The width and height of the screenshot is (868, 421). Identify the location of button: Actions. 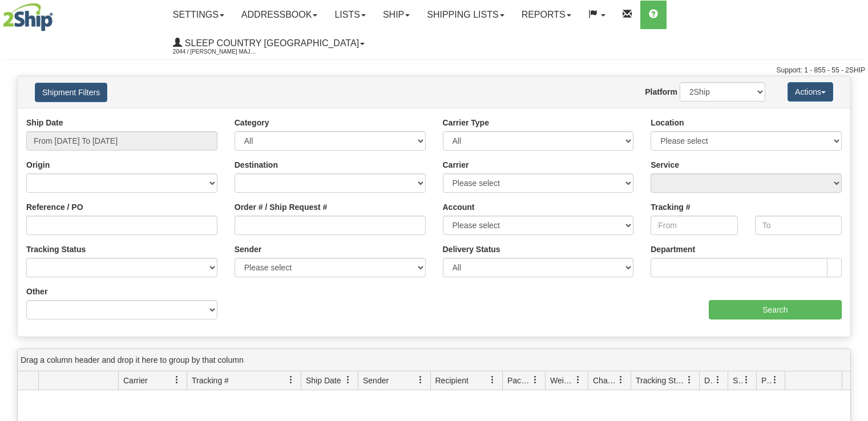
(810, 92).